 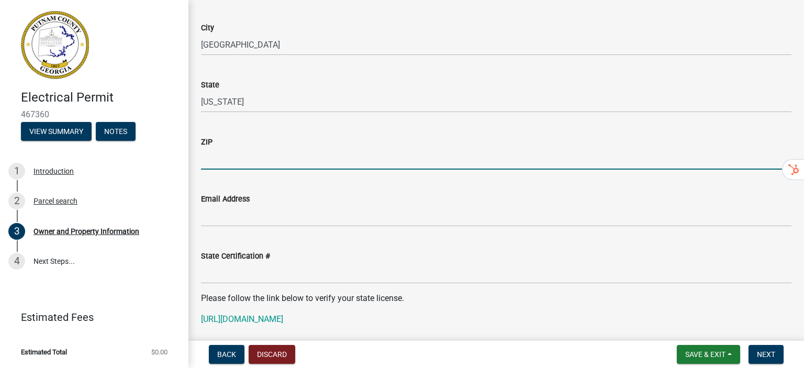 What do you see at coordinates (227, 354) in the screenshot?
I see `button: Back` at bounding box center [227, 354].